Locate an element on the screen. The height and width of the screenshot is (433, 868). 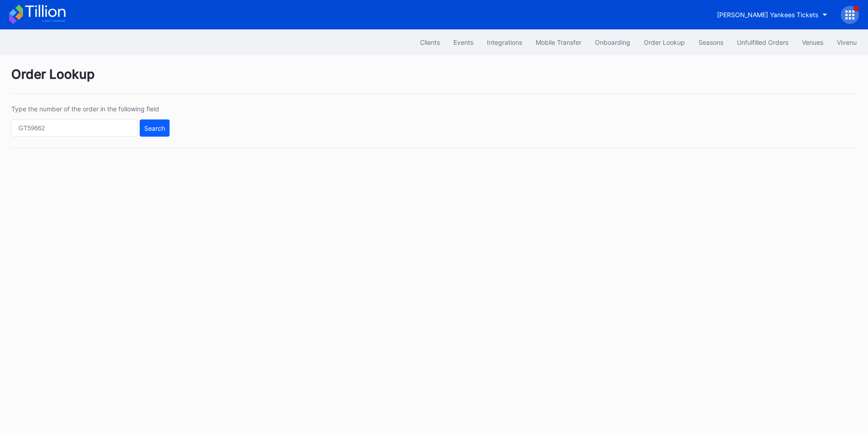
button: Mobile Transfer is located at coordinates (558, 42).